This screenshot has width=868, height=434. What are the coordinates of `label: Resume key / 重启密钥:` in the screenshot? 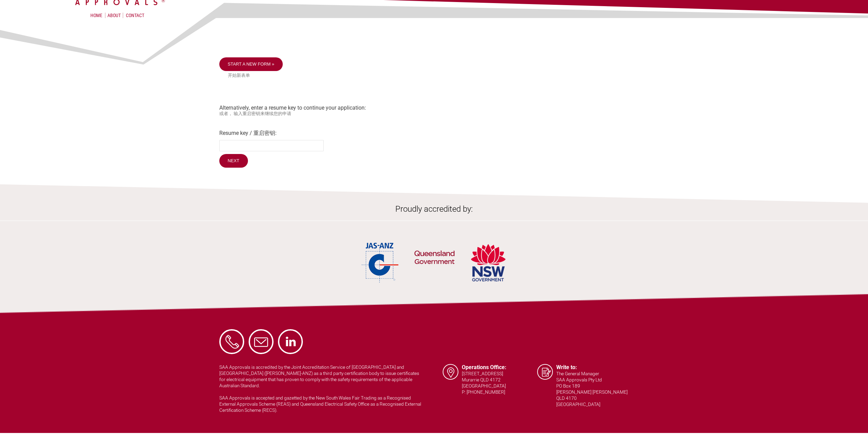 It's located at (434, 133).